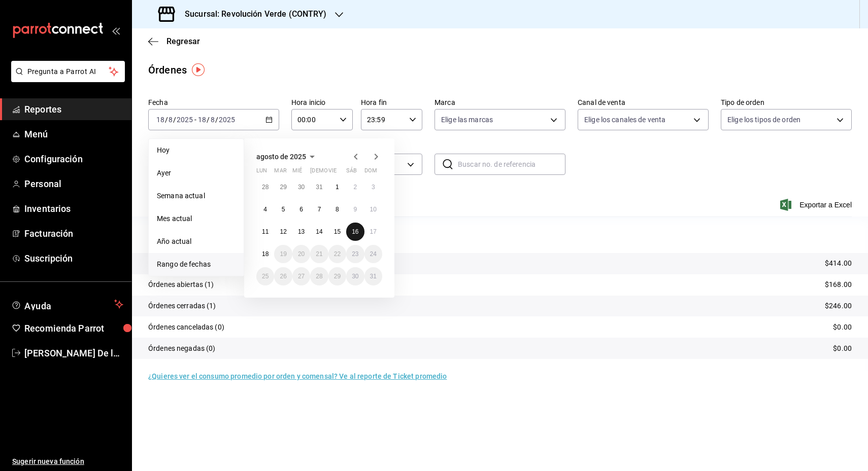  What do you see at coordinates (68, 462) in the screenshot?
I see `span: Sugerir nueva función` at bounding box center [68, 462].